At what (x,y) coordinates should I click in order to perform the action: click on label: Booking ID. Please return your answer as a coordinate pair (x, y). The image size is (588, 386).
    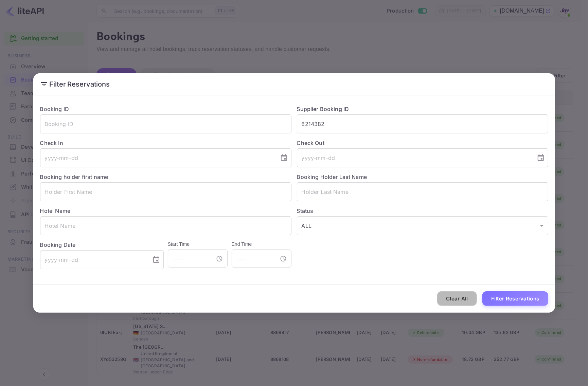
    Looking at the image, I should click on (55, 109).